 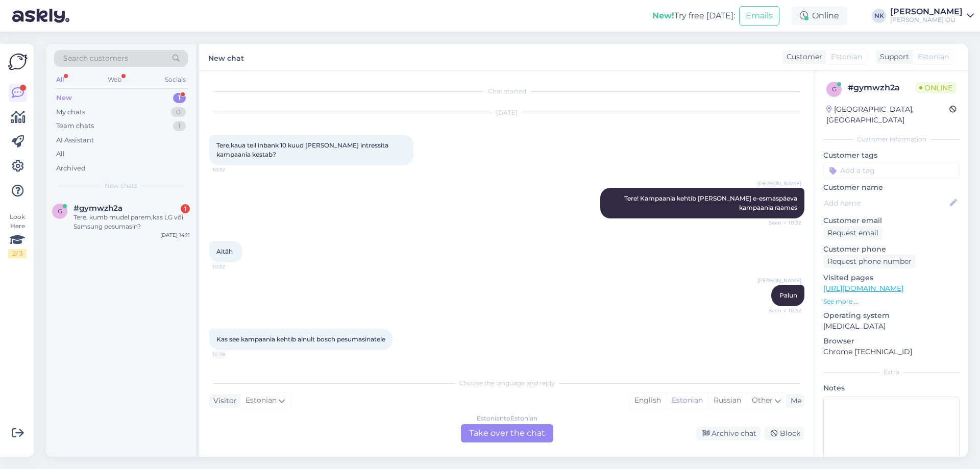 I want to click on div: English, so click(x=648, y=401).